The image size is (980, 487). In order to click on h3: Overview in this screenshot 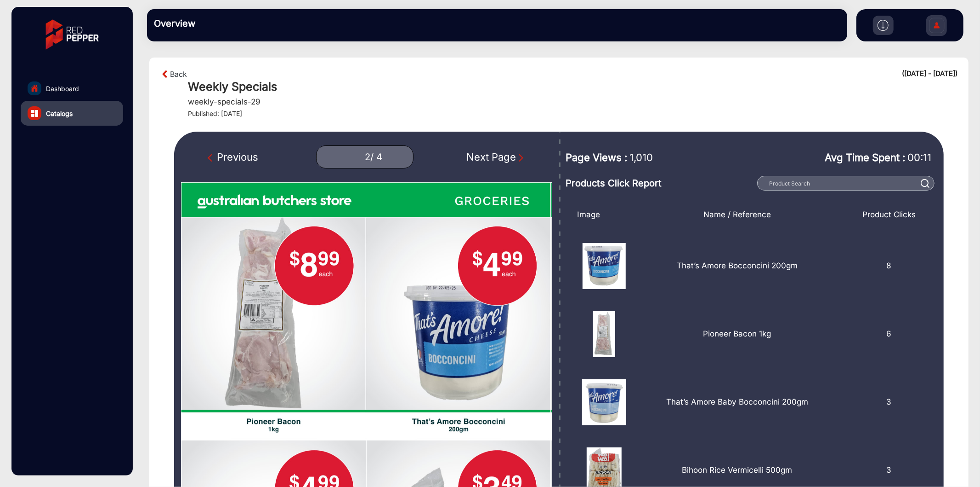, I will do `click(218, 24)`.